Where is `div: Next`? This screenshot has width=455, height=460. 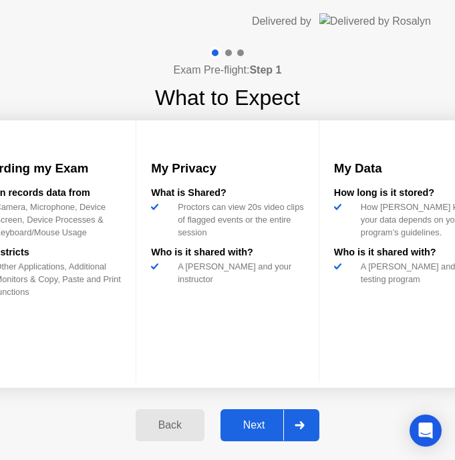
div: Next is located at coordinates (254, 425).